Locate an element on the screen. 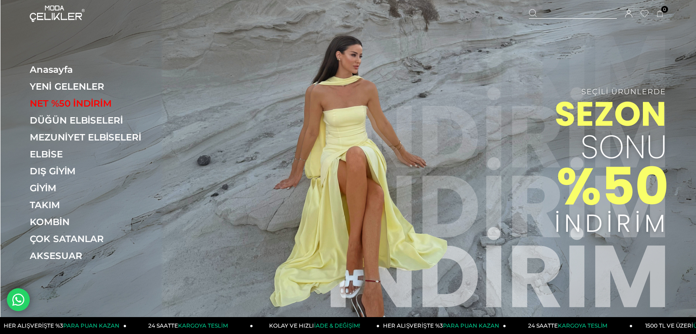 The image size is (696, 334). a: MEZUNİYET ELBİSELERİ is located at coordinates (92, 137).